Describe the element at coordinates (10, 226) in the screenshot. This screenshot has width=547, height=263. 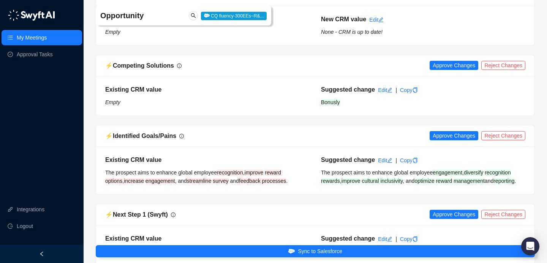
I see `span: logout` at that location.